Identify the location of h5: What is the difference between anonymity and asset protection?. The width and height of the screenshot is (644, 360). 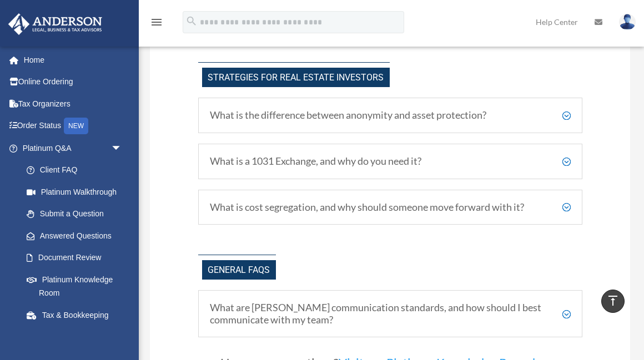
(391, 116).